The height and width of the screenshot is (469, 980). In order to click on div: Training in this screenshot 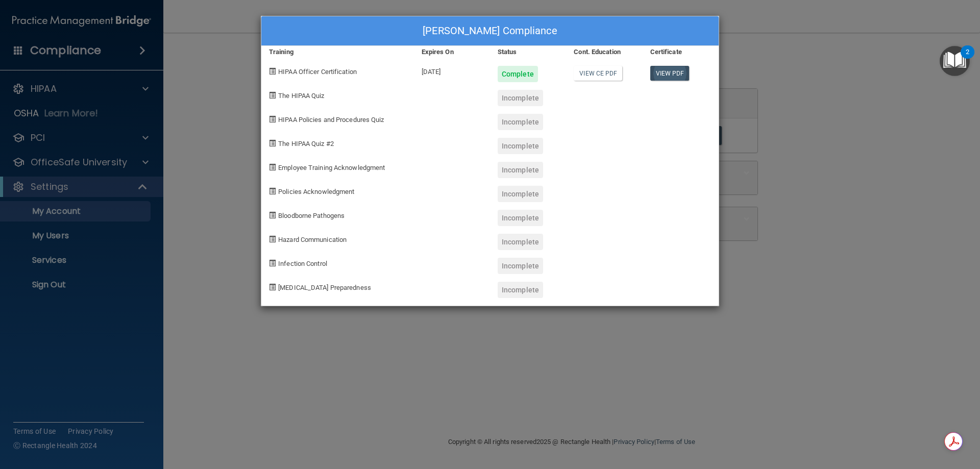, I will do `click(337, 52)`.